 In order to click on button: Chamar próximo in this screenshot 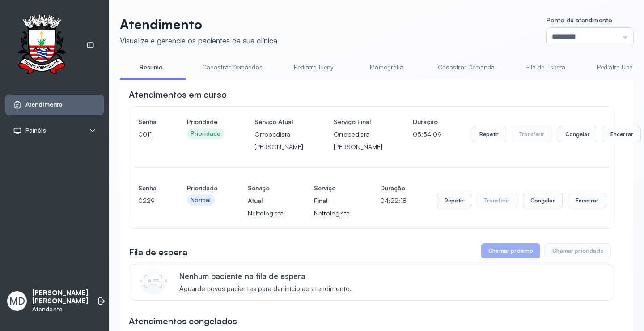, I will do `click(511, 251)`.